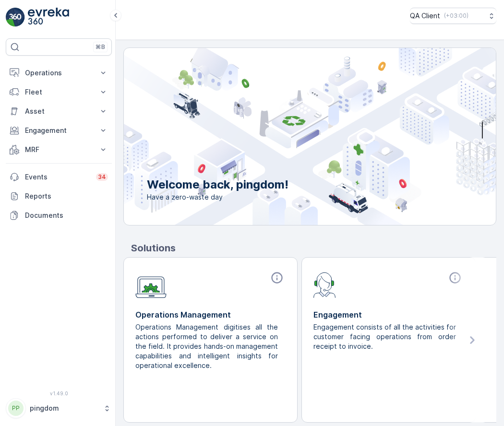  What do you see at coordinates (102, 177) in the screenshot?
I see `p: 34` at bounding box center [102, 177].